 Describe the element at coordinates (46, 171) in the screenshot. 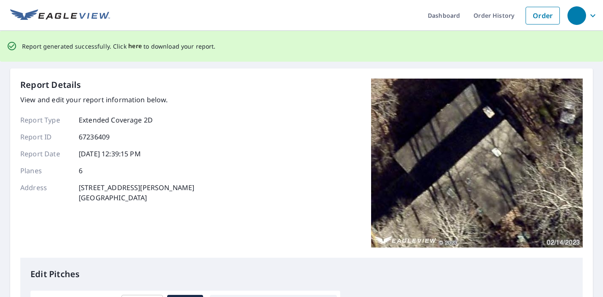

I see `p: Planes` at that location.